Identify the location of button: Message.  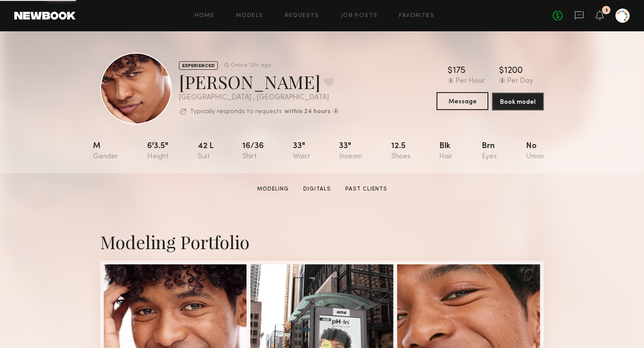
(462, 101).